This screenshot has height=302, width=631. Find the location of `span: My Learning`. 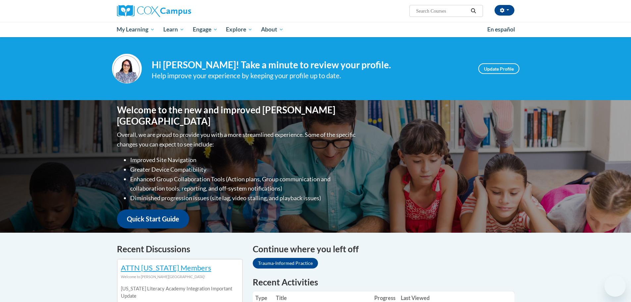

span: My Learning is located at coordinates (135, 29).